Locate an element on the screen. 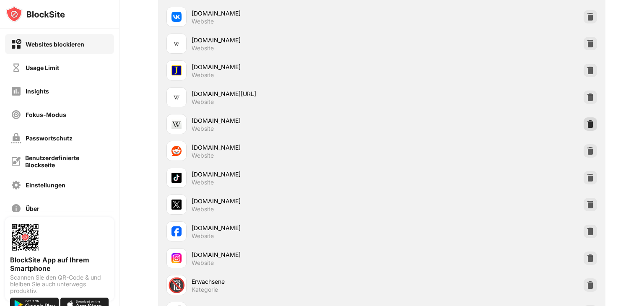  div: BlockSite App auf Ihrem Smartphone is located at coordinates (60, 264).